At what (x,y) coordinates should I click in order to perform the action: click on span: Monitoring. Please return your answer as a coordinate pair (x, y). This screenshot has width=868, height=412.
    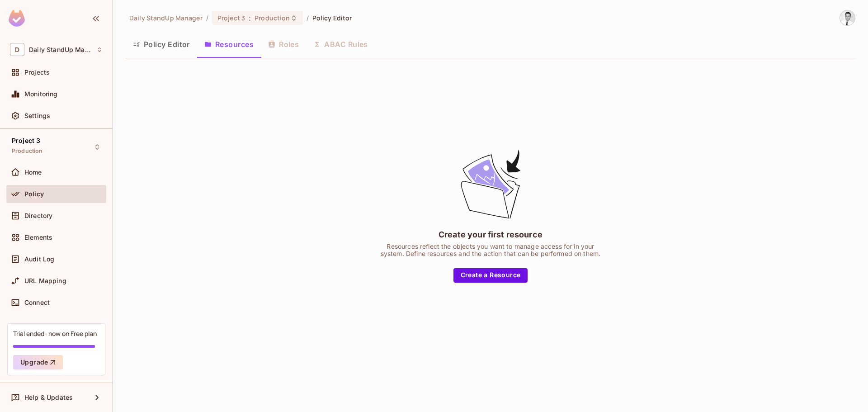
    Looking at the image, I should click on (41, 94).